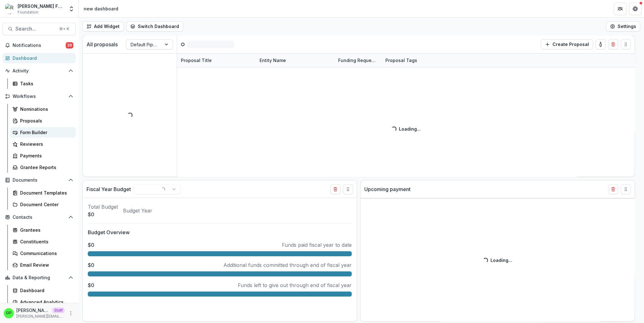  I want to click on button: Notifications39, so click(39, 45).